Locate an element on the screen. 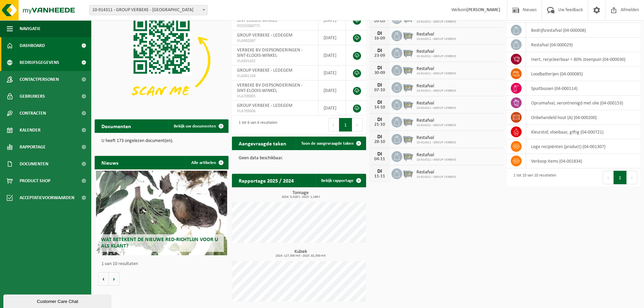 This screenshot has height=308, width=644. td: inert, recycleerbaar < 80% steenpuin (04-000030) is located at coordinates (583, 59).